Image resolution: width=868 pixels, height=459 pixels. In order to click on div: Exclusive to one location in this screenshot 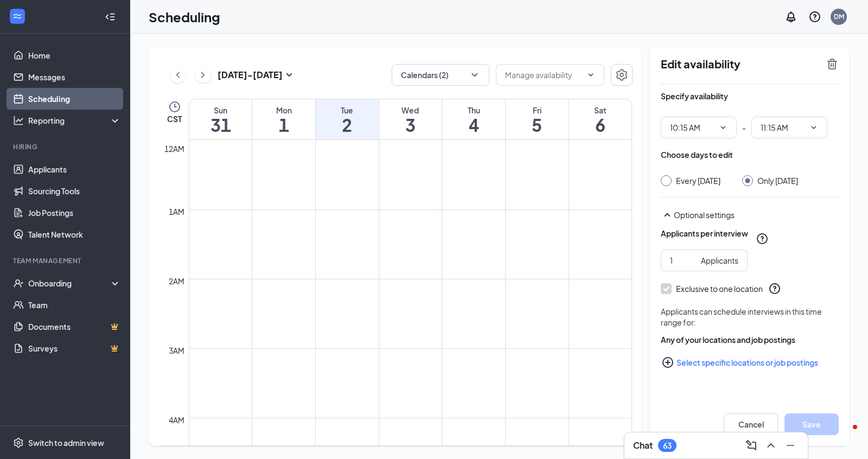, I will do `click(719, 289)`.